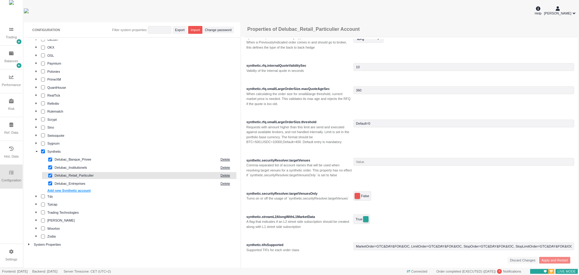 Image resolution: width=579 pixels, height=275 pixels. I want to click on div: RealTick, so click(141, 95).